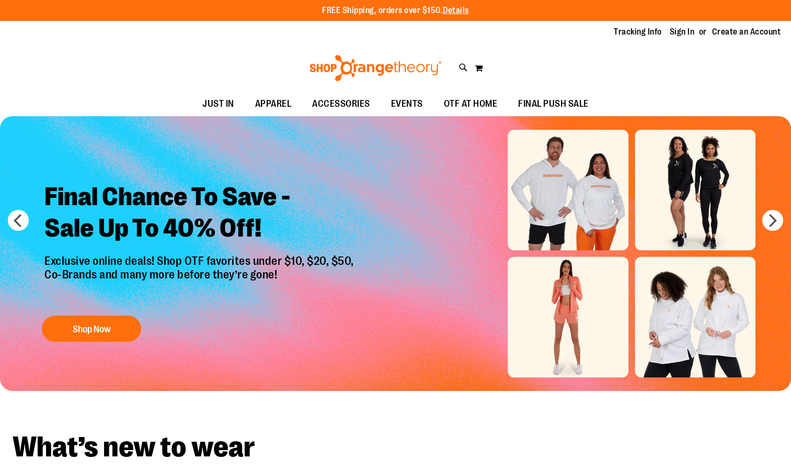  Describe the element at coordinates (18, 220) in the screenshot. I see `button: prev` at that location.